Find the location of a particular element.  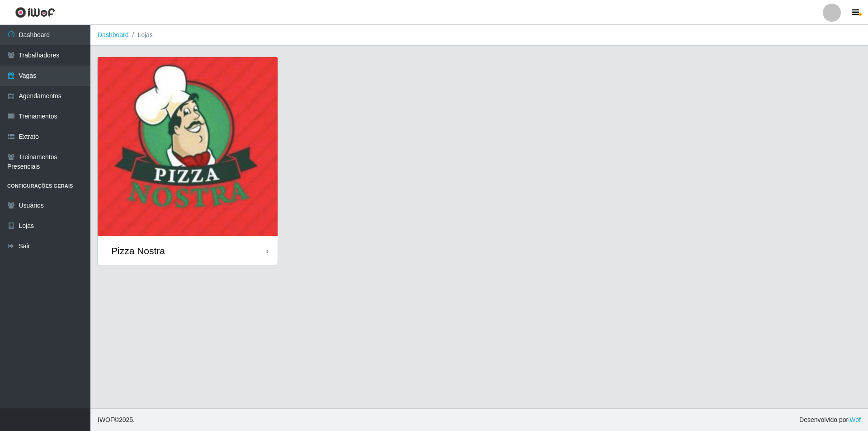

a: iWof is located at coordinates (855, 420).